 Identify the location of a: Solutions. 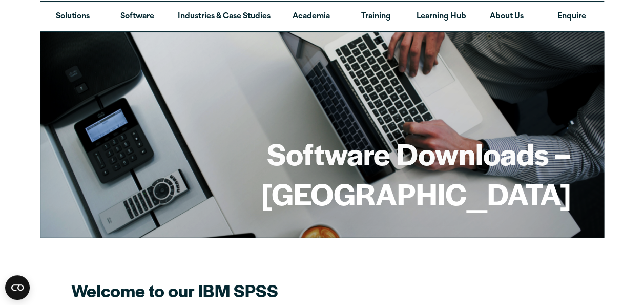
(73, 17).